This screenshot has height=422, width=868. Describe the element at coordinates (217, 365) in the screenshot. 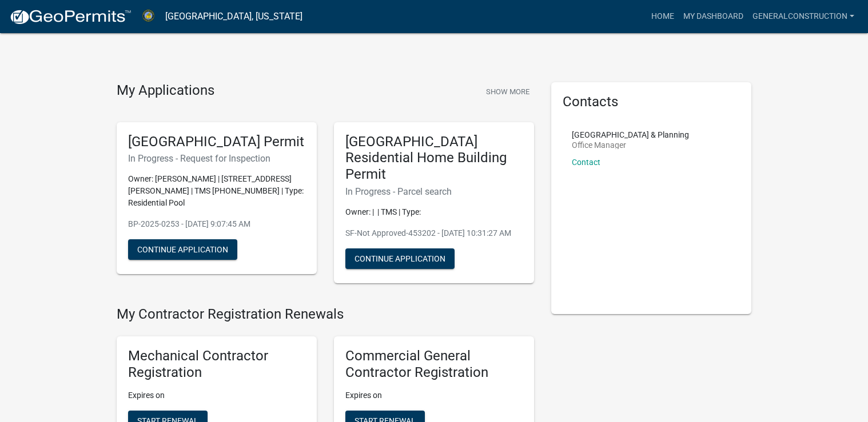

I see `h5: Mechanical Contractor Registration` at that location.